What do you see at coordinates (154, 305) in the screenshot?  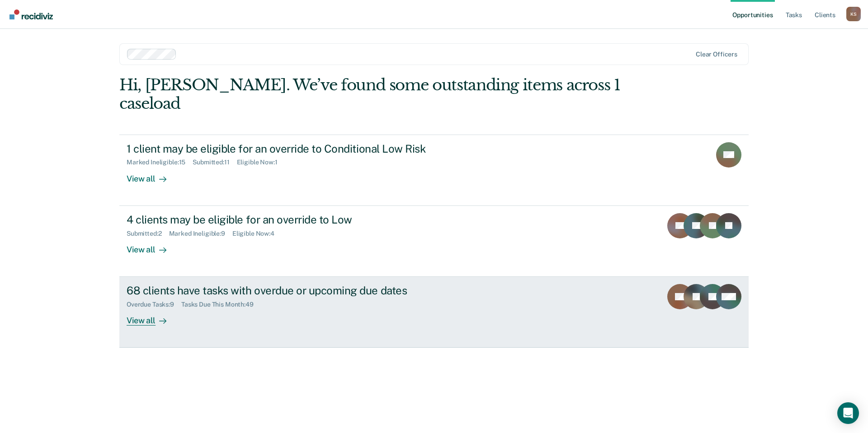 I see `div: Overdue Tasks : 9` at bounding box center [154, 305].